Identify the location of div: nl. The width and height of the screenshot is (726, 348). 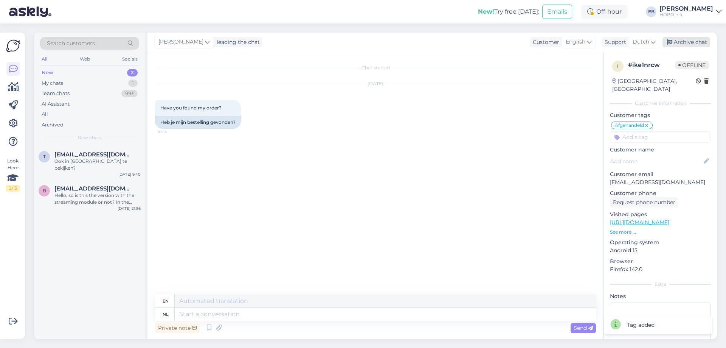
(166, 314).